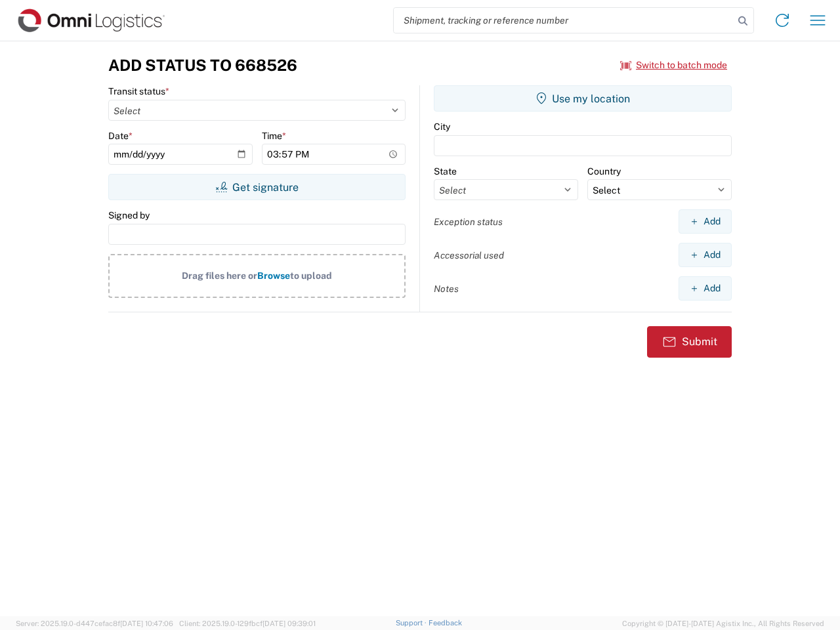 The width and height of the screenshot is (840, 630). Describe the element at coordinates (447, 289) in the screenshot. I see `label: Notes` at that location.